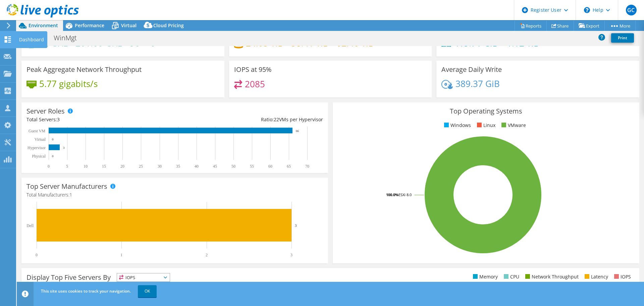 The height and width of the screenshot is (306, 644). What do you see at coordinates (46, 111) in the screenshot?
I see `h3: Server Roles` at bounding box center [46, 111].